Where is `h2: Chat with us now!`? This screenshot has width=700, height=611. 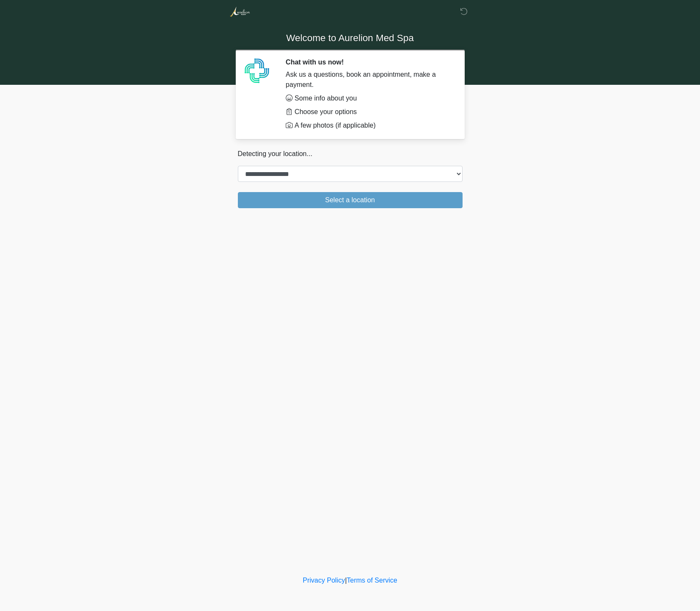
h2: Chat with us now! is located at coordinates (368, 62).